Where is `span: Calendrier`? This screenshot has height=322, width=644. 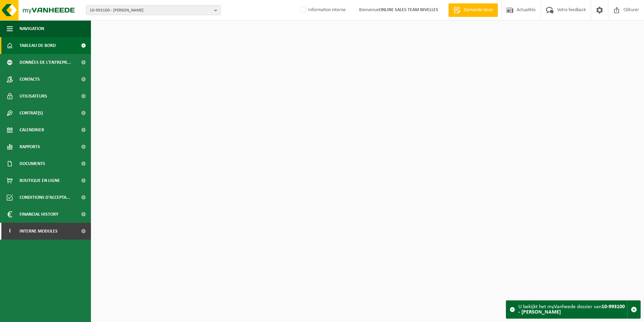 span: Calendrier is located at coordinates (32, 130).